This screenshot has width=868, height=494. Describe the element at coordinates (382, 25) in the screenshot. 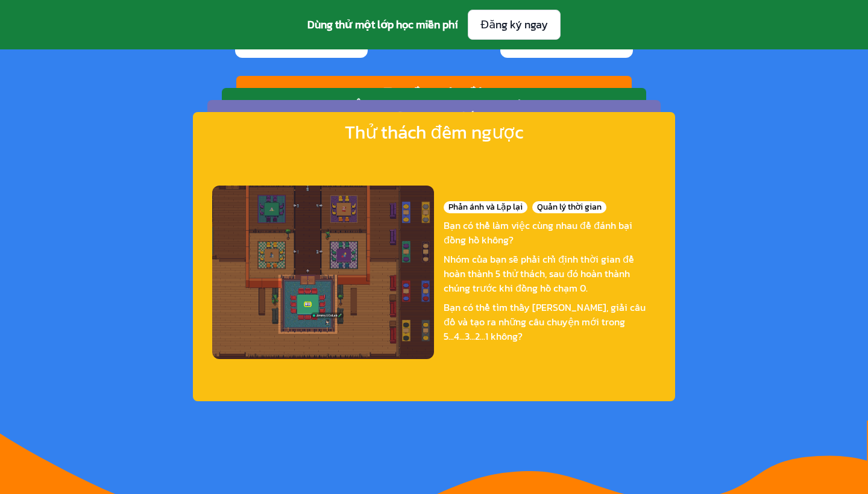

I see `span: Dùng thử một lớp học miễn phí` at that location.